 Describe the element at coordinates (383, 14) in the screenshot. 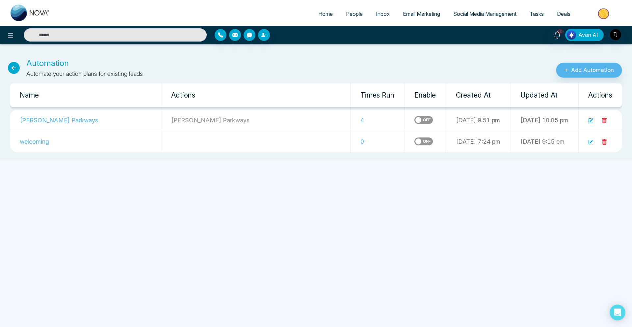

I see `a: Inbox` at that location.